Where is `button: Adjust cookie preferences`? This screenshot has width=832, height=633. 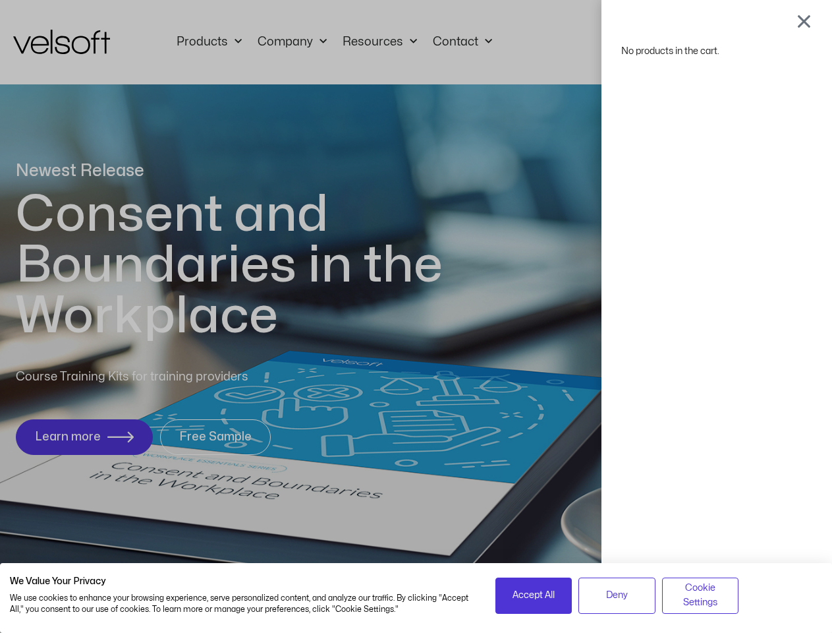 button: Adjust cookie preferences is located at coordinates (700, 595).